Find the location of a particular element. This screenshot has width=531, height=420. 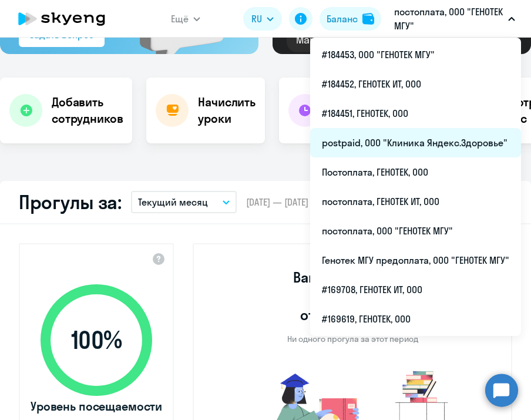

h2: Прогулы за: is located at coordinates (70, 202).